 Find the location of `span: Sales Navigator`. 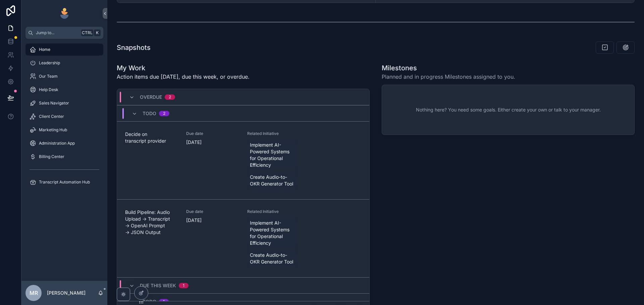

span: Sales Navigator is located at coordinates (54, 103).